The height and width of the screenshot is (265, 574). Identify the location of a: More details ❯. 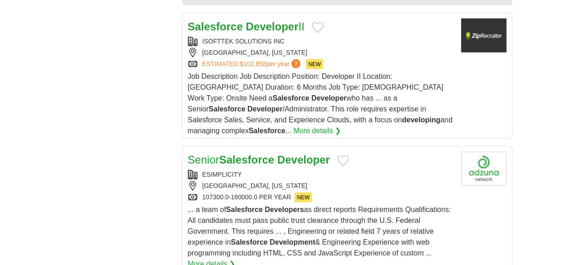
(317, 131).